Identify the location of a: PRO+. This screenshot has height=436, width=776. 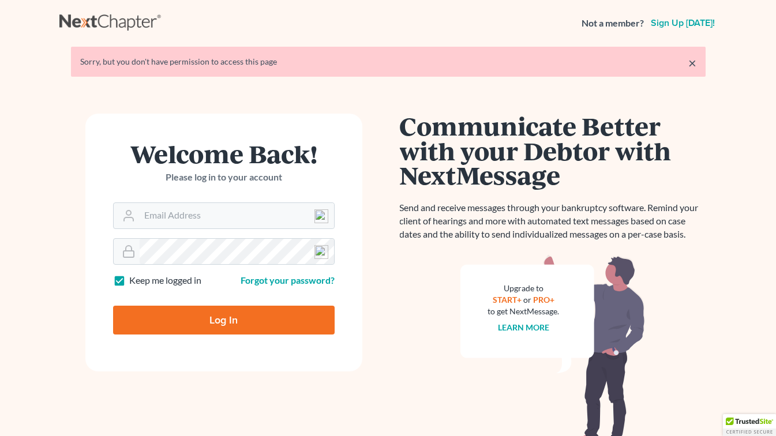
(544, 299).